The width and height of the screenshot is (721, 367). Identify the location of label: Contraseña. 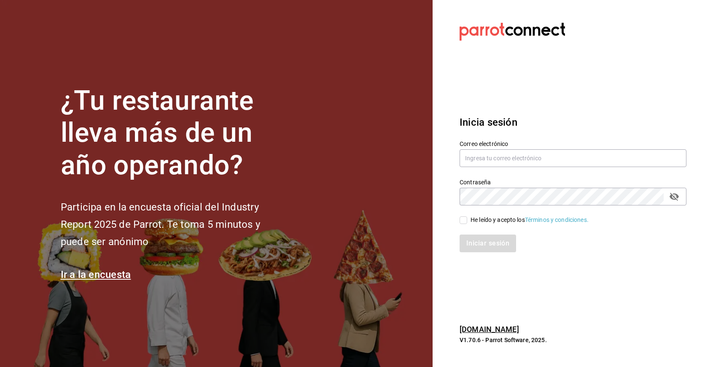
(573, 182).